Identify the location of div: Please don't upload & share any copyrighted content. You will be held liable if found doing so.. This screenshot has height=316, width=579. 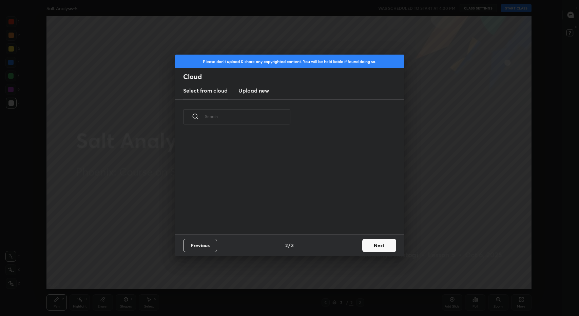
(290, 61).